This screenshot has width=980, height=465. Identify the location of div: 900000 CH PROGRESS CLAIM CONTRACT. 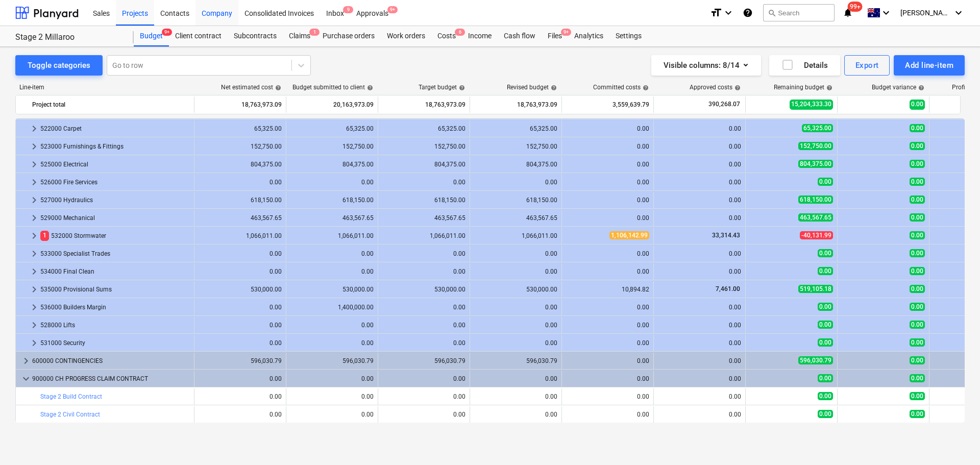
(111, 379).